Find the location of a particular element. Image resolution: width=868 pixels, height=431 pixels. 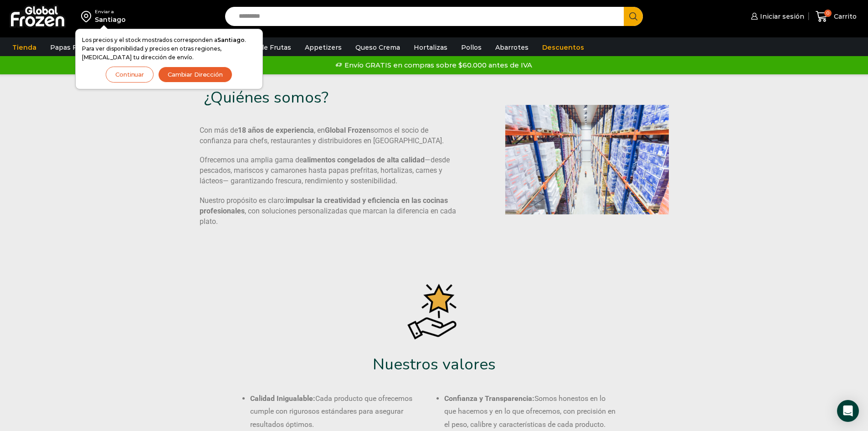

b: impulsar la creatividad y eficiencia en las cocinas profesionales is located at coordinates (323, 206).